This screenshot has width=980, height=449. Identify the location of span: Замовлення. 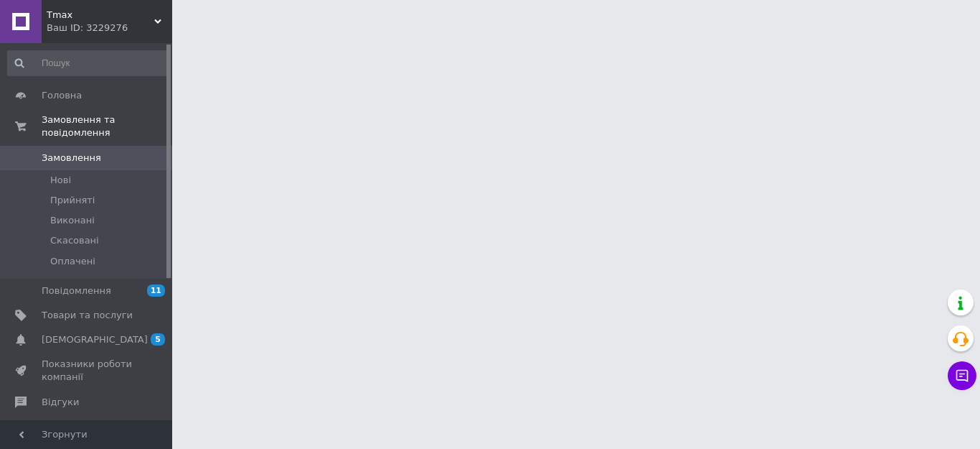
(71, 158).